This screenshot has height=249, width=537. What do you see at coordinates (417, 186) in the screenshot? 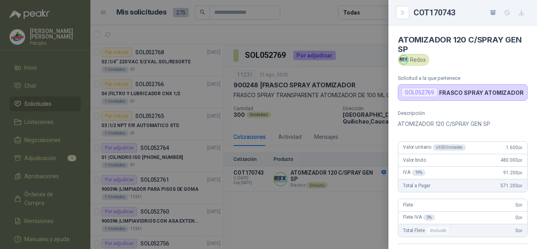
I see `span: Total a Pagar` at bounding box center [417, 186].